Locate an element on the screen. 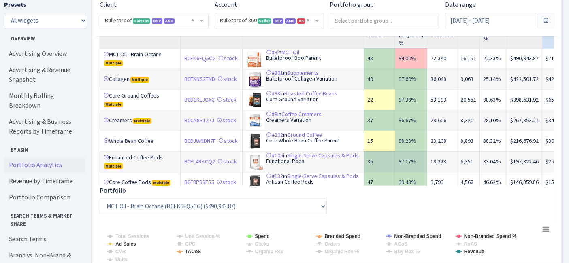 The image size is (569, 263). tspan: Total Sessions is located at coordinates (132, 236).